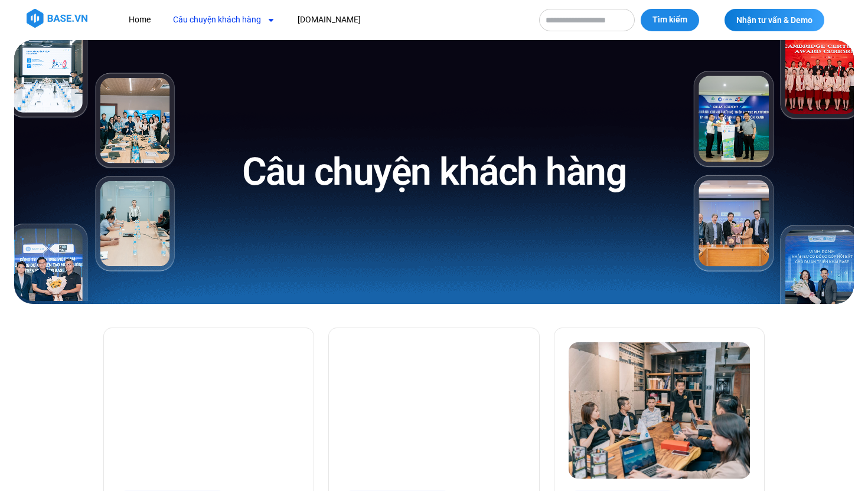  What do you see at coordinates (670, 20) in the screenshot?
I see `button: Tìm kiếm` at bounding box center [670, 20].